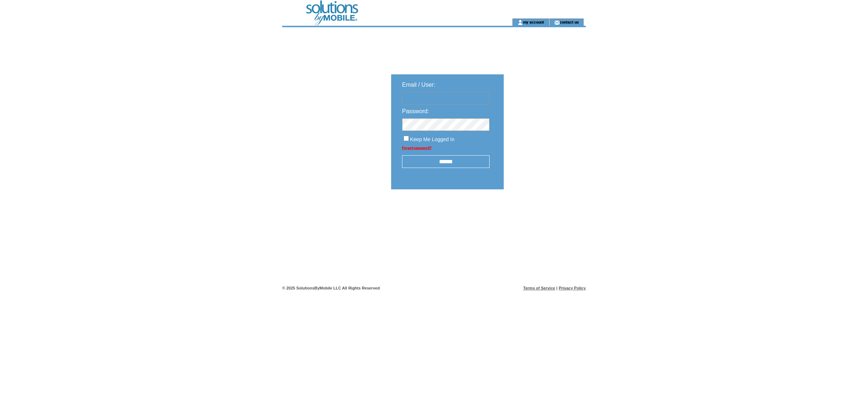 The height and width of the screenshot is (419, 868). What do you see at coordinates (572, 288) in the screenshot?
I see `a: Privacy Policy` at bounding box center [572, 288].